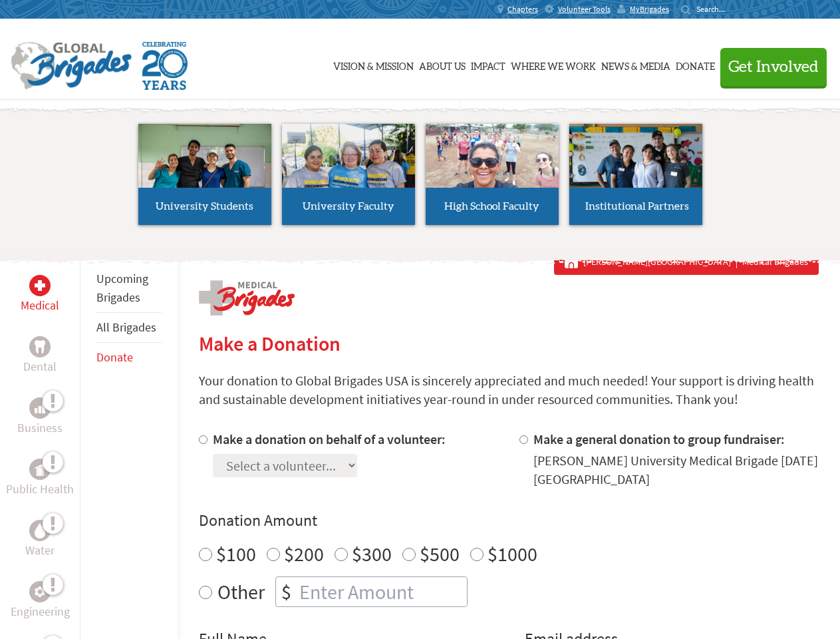 The height and width of the screenshot is (639, 840). I want to click on a: News & Media, so click(636, 65).